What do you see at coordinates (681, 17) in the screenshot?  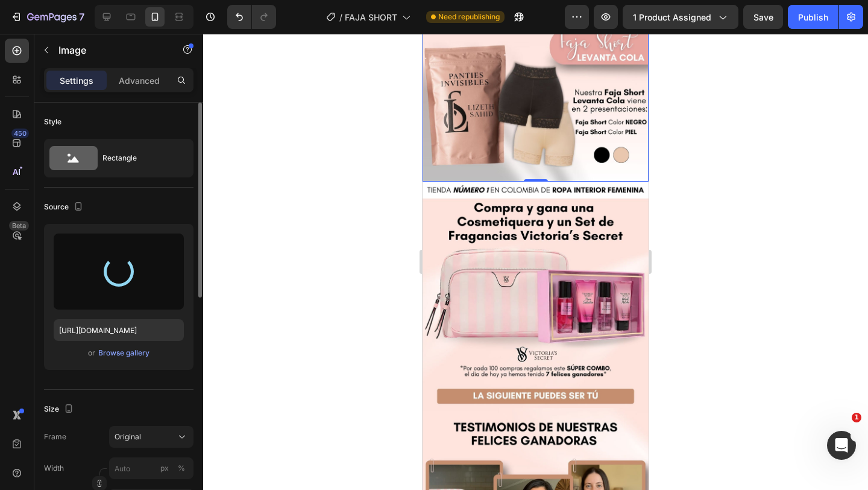 I see `button: 1 product assigned` at bounding box center [681, 17].